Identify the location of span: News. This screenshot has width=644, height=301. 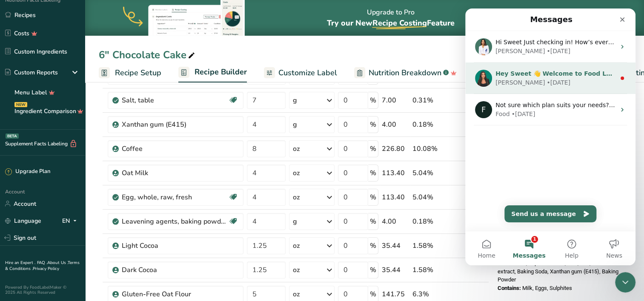
(149, 247).